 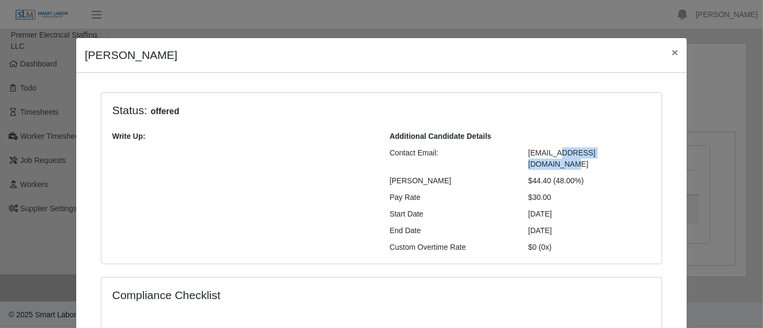 What do you see at coordinates (165, 112) in the screenshot?
I see `span: offered` at bounding box center [165, 112].